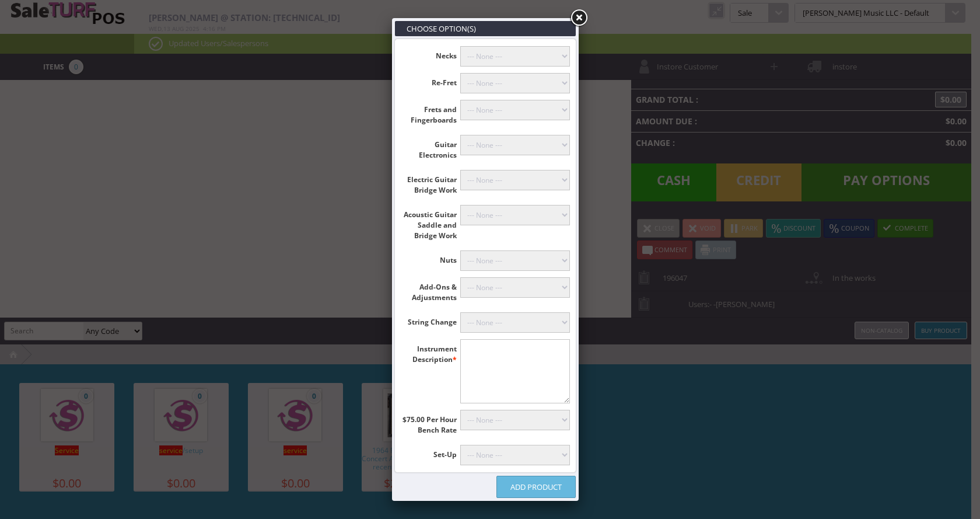 Image resolution: width=980 pixels, height=519 pixels. Describe the element at coordinates (430, 182) in the screenshot. I see `label: Electric Guitar Bridge Work` at that location.